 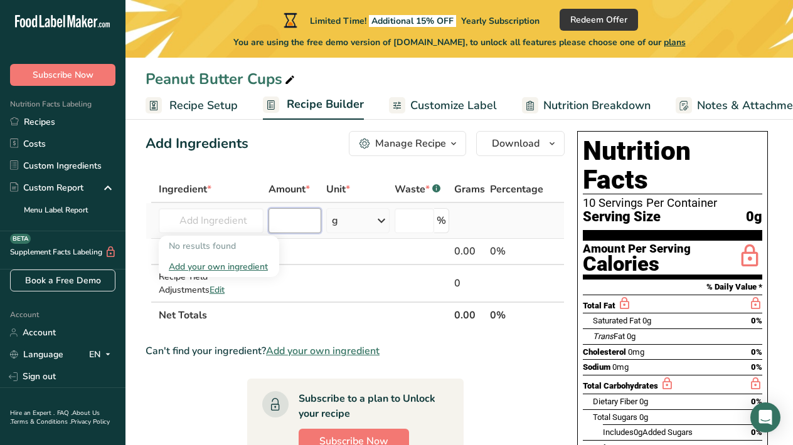 I want to click on h1: Nutrition Facts, so click(x=672, y=166).